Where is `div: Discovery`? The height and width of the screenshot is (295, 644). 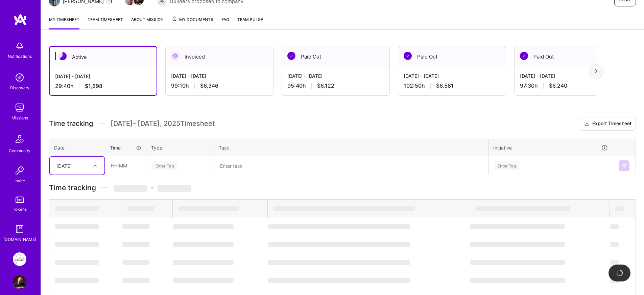 div: Discovery is located at coordinates (20, 87).